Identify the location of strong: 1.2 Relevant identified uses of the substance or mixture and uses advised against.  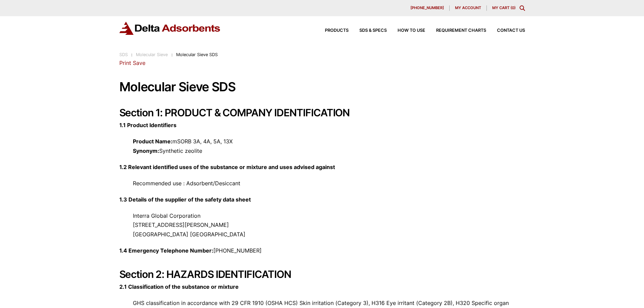
(227, 167).